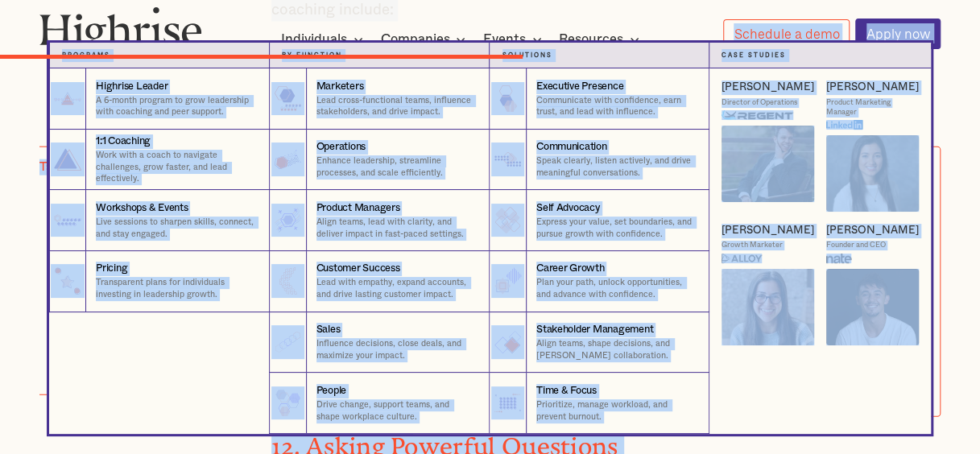 This screenshot has height=454, width=980. Describe the element at coordinates (142, 208) in the screenshot. I see `div: Workshops & Events` at that location.